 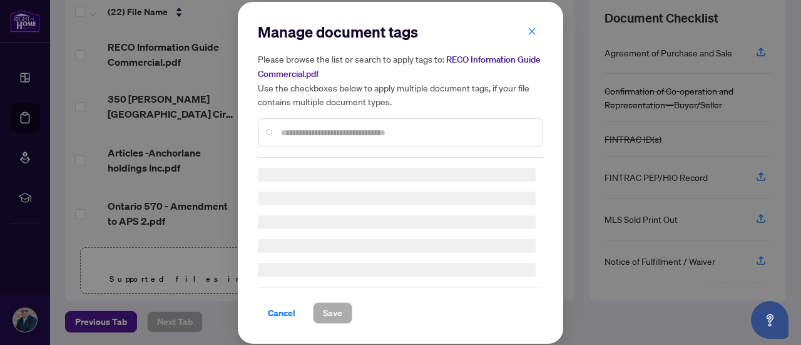 What do you see at coordinates (282, 313) in the screenshot?
I see `button: Cancel` at bounding box center [282, 313].